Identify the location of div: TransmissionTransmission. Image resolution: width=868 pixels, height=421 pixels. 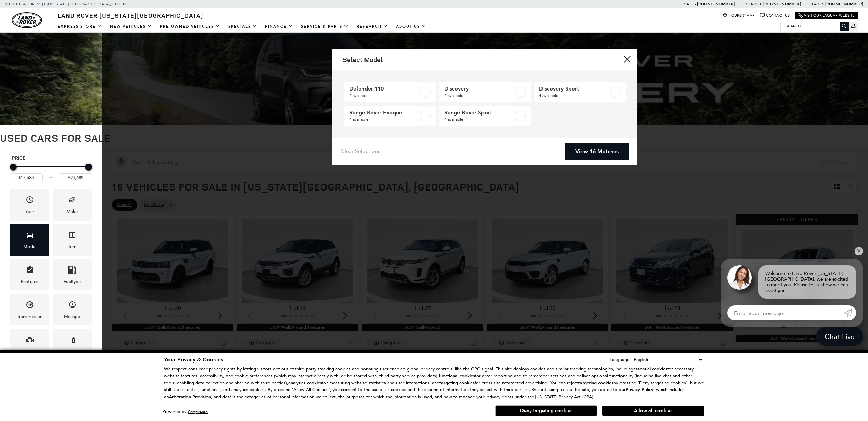
(29, 310).